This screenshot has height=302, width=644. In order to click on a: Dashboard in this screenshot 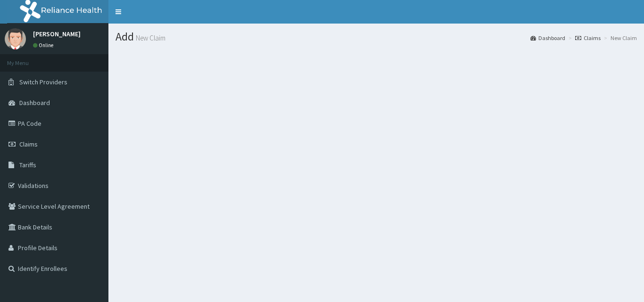, I will do `click(548, 37)`.